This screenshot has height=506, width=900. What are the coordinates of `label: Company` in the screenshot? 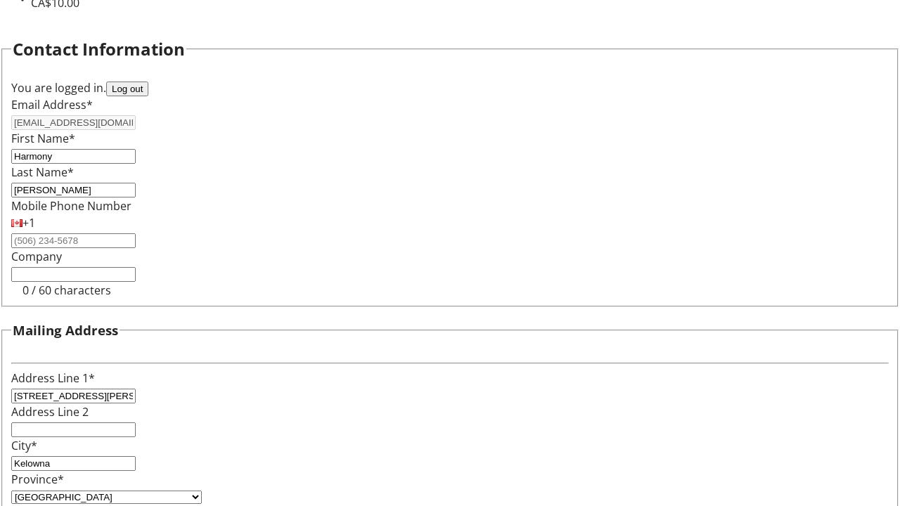 It's located at (37, 257).